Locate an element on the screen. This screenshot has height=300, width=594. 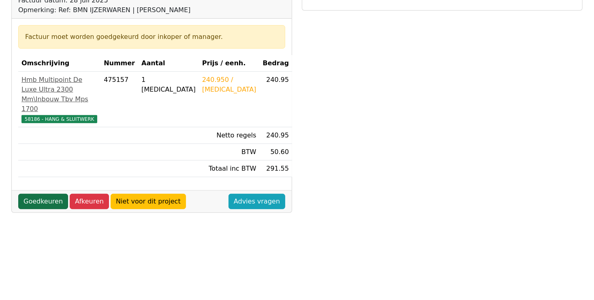
th: Aantal is located at coordinates (169, 63).